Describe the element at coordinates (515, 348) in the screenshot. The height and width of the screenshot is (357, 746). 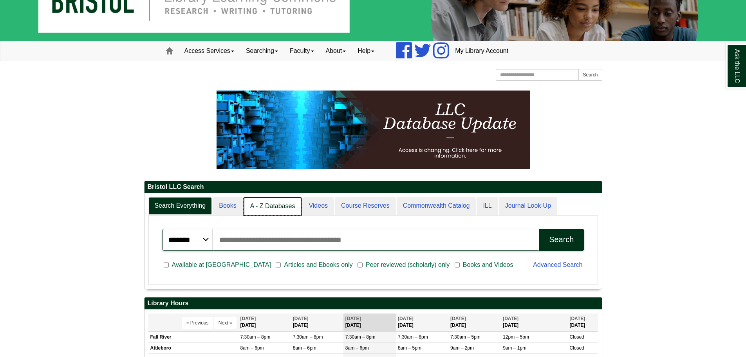
I see `span: 9am – 1pm` at that location.